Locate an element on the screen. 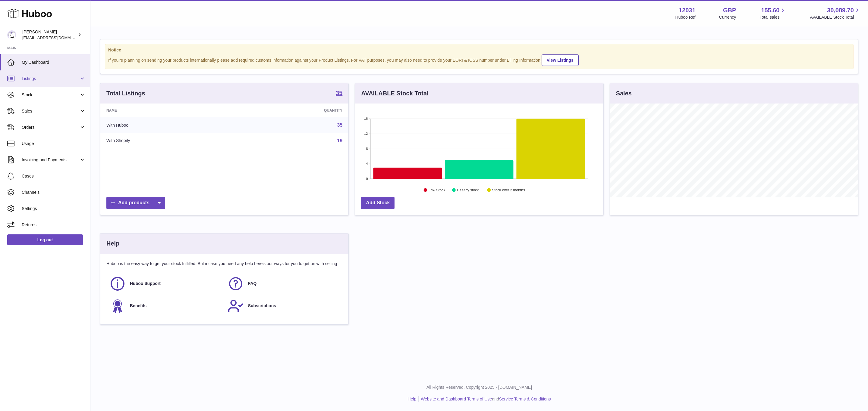 This screenshot has width=868, height=411. p: Huboo is the easy way to get your stock fulfilled. But incase you need any help here's our ways f... is located at coordinates (224, 264).